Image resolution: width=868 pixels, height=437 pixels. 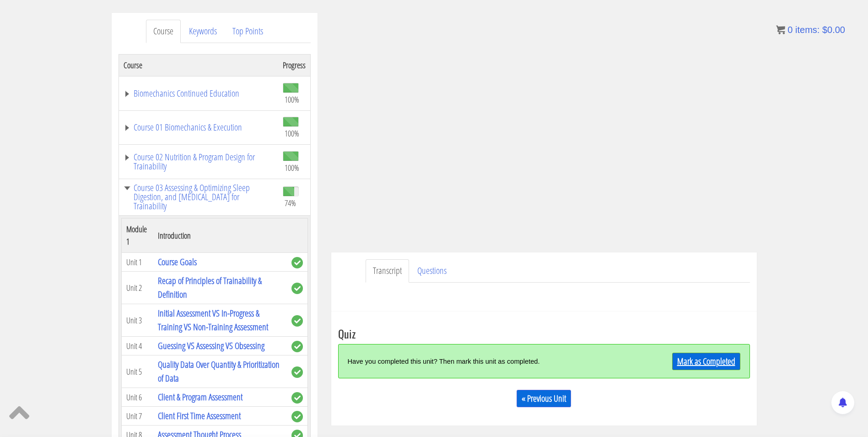 I want to click on th: Introduction, so click(x=220, y=236).